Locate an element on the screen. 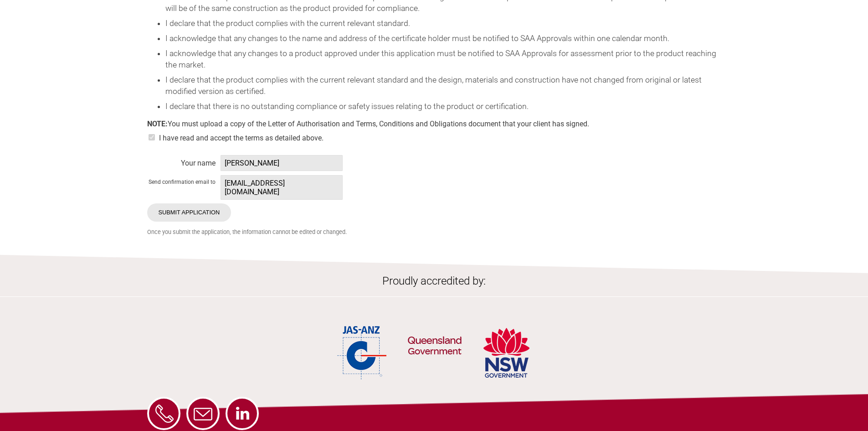 This screenshot has height=431, width=868. input: on is located at coordinates (152, 137).